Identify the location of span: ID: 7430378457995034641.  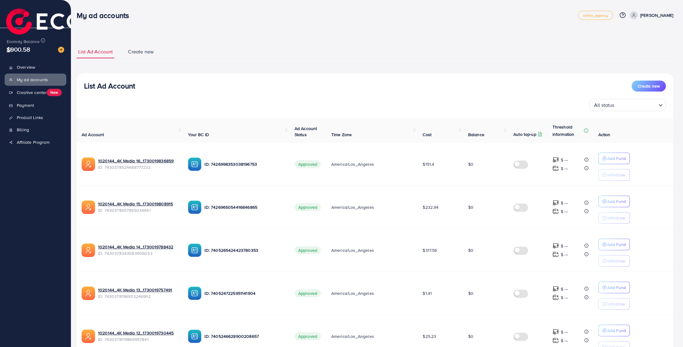
(138, 210).